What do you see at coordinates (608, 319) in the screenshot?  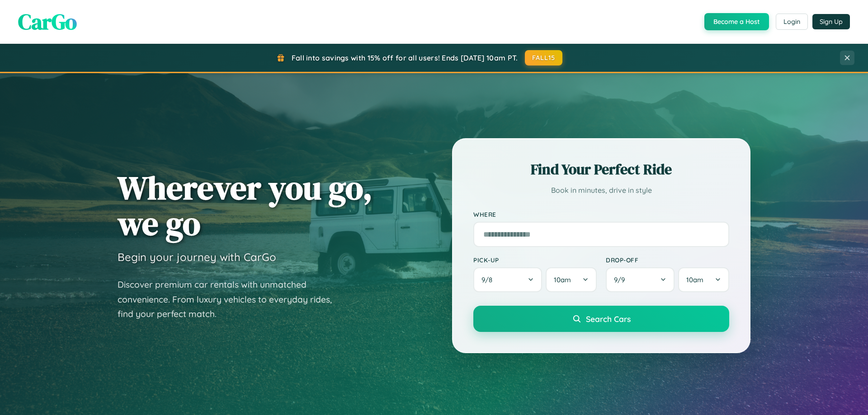 I see `span: Search Cars` at bounding box center [608, 319].